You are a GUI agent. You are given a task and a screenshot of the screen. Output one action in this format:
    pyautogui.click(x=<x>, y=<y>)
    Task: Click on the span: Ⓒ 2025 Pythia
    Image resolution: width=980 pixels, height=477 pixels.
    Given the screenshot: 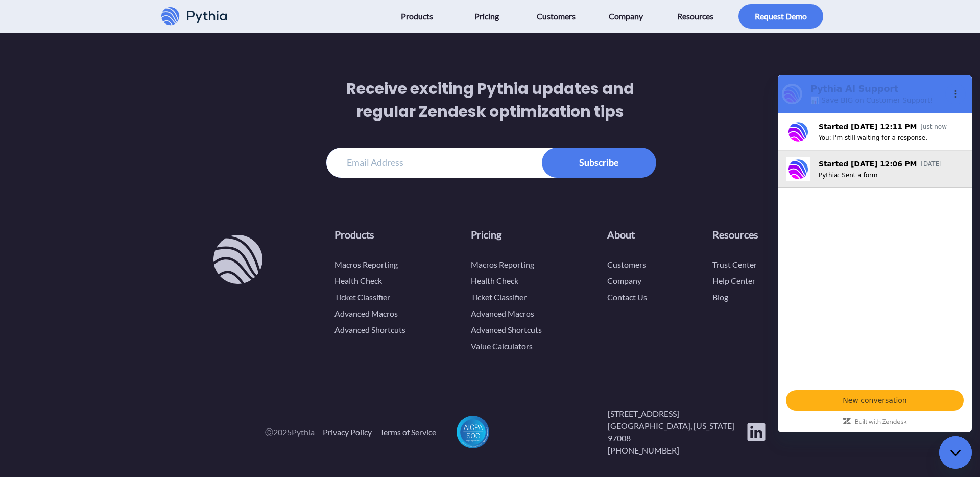 What is the action you would take?
    pyautogui.click(x=290, y=432)
    